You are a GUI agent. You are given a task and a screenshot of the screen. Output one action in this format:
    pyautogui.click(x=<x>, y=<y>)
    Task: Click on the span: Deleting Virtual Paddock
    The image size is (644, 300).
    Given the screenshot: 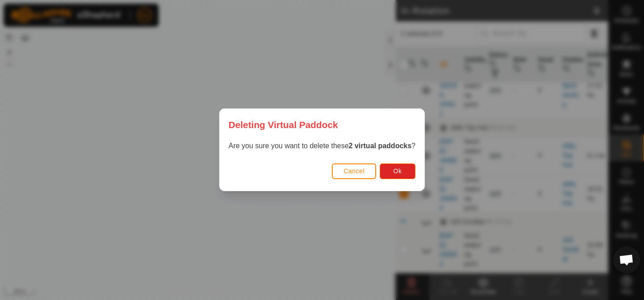 What is the action you would take?
    pyautogui.click(x=283, y=124)
    